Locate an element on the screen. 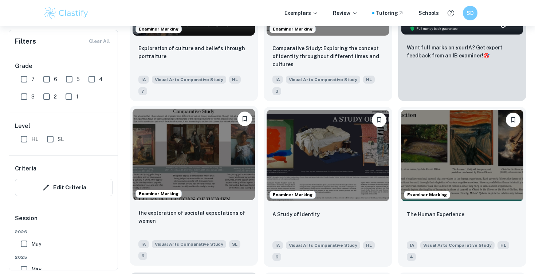 The image size is (535, 274). h6: Session is located at coordinates (64, 222).